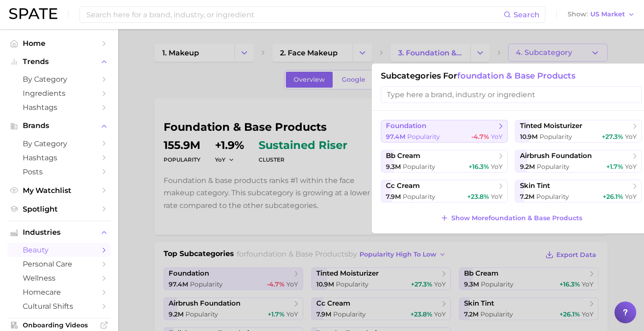 This screenshot has height=331, width=644. Describe the element at coordinates (608, 14) in the screenshot. I see `span: US Market` at that location.